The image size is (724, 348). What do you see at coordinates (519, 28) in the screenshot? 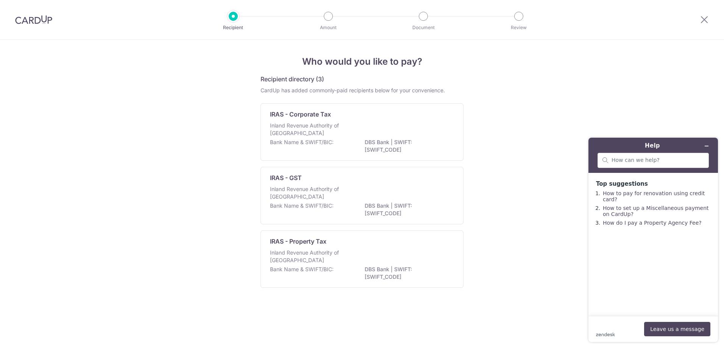
I see `p: Review` at bounding box center [519, 28].